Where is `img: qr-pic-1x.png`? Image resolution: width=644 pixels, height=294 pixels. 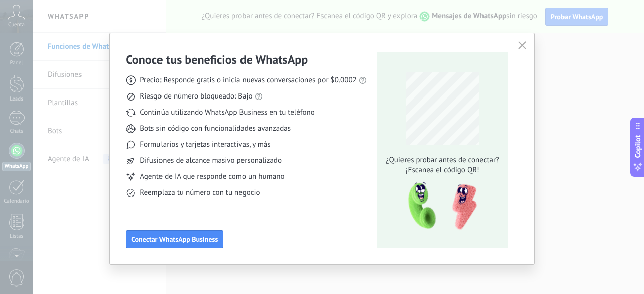
img: qr-pic-1x.png is located at coordinates (439, 207).